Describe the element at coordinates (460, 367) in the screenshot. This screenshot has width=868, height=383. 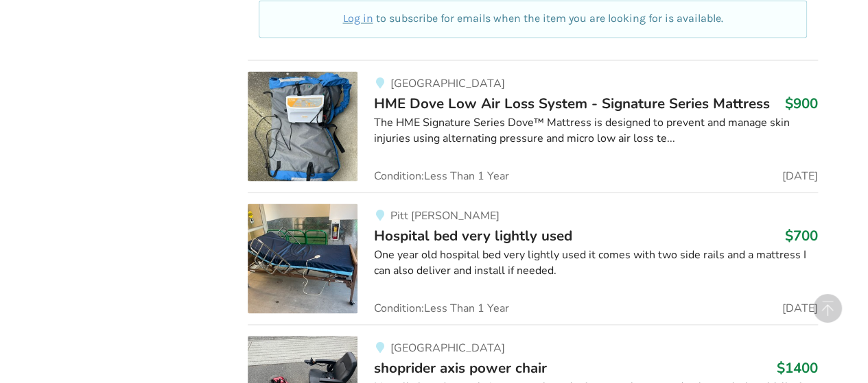
I see `span: shoprider axis power chair` at that location.